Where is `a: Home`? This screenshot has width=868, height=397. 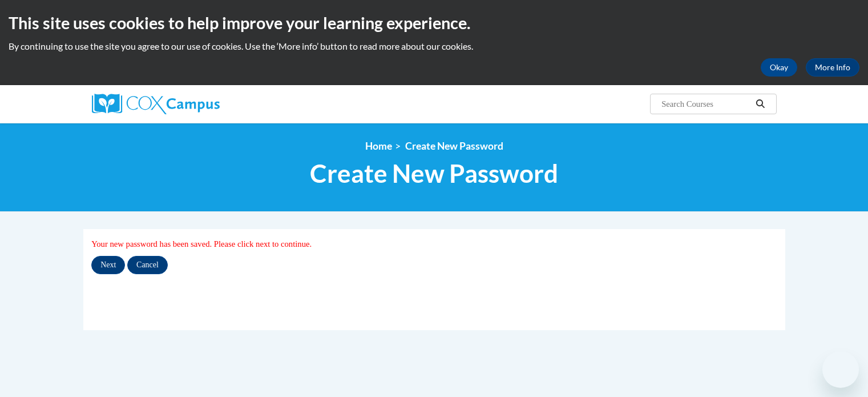
a: Home is located at coordinates (379, 146).